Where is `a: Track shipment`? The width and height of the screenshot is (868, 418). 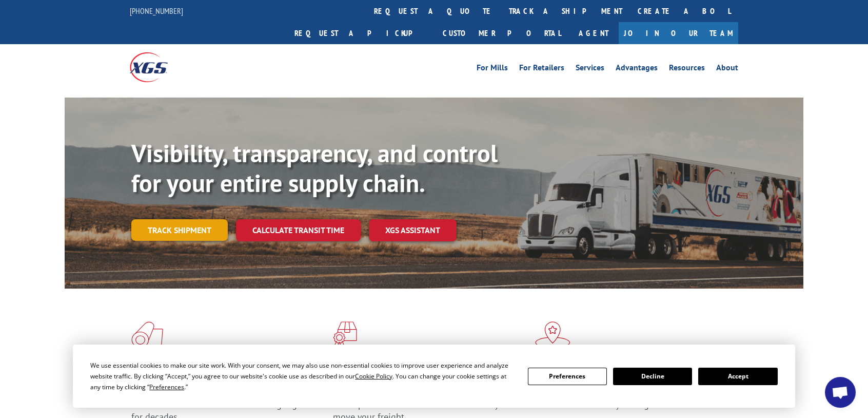 a: Track shipment is located at coordinates (180, 230).